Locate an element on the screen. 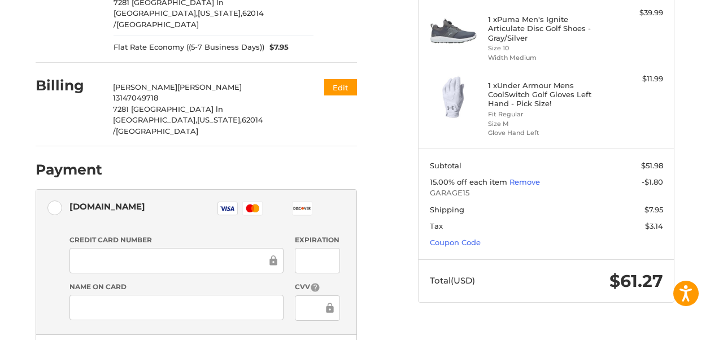  span: $51.98 is located at coordinates (652, 166).